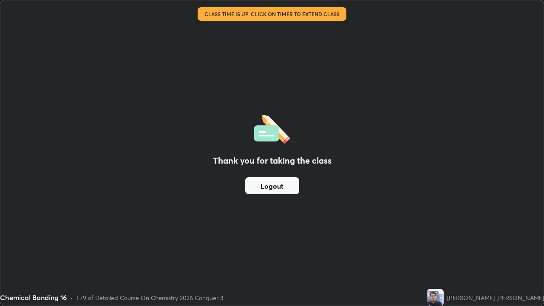 Image resolution: width=544 pixels, height=306 pixels. What do you see at coordinates (272, 161) in the screenshot?
I see `h2: Thank you for taking the class` at bounding box center [272, 161].